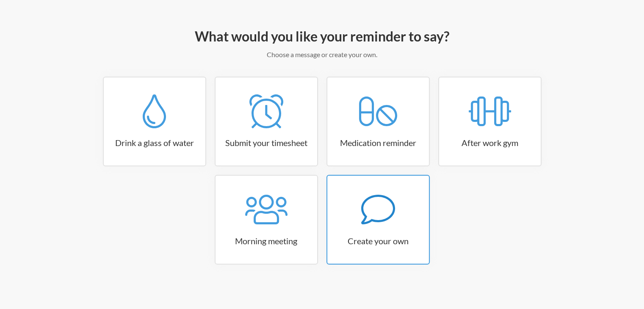  Describe the element at coordinates (154, 143) in the screenshot. I see `h3: Drink a glass of water` at that location.